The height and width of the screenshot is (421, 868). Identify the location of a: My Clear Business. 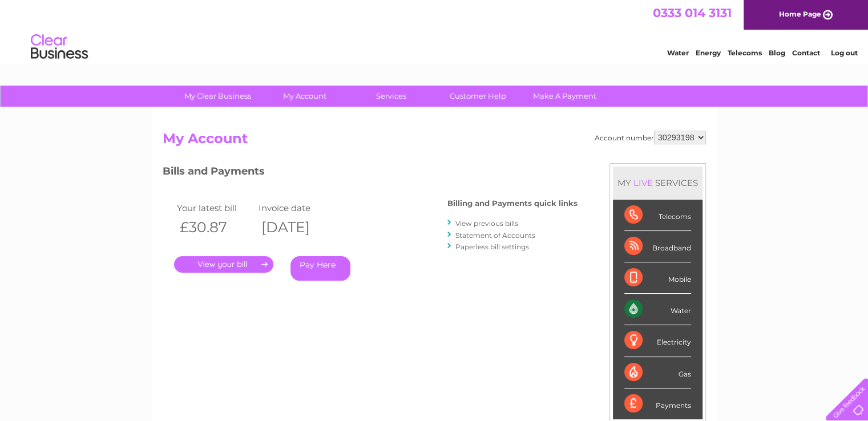
(217, 96).